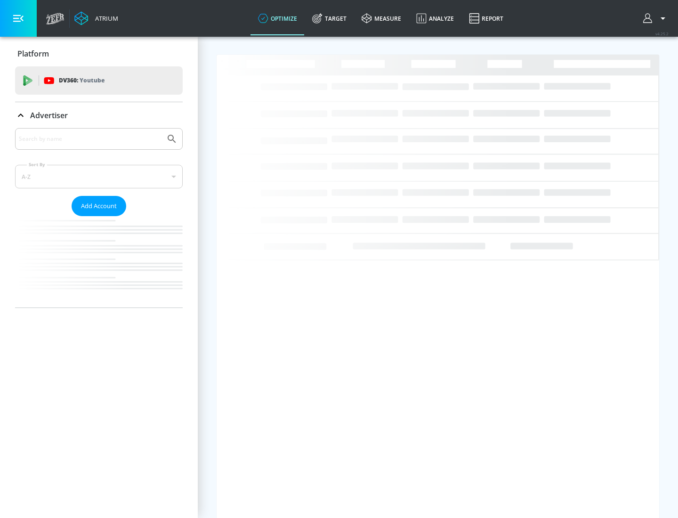  I want to click on label: Sort By, so click(37, 164).